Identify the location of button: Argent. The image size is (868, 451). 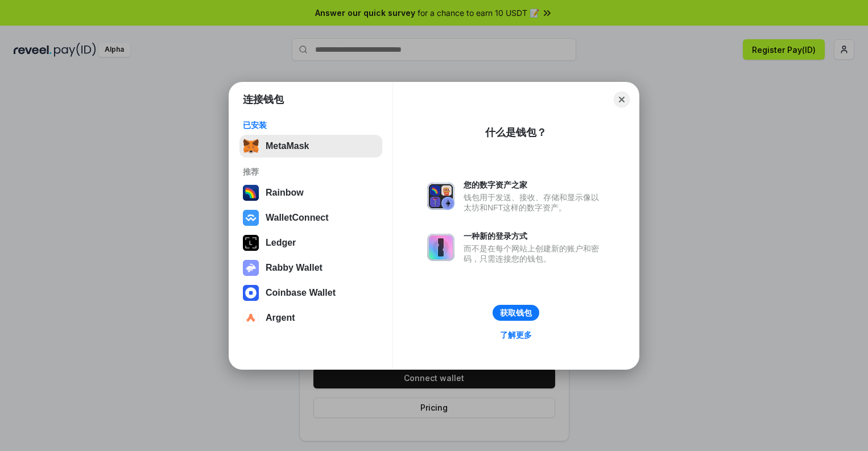
(310, 318).